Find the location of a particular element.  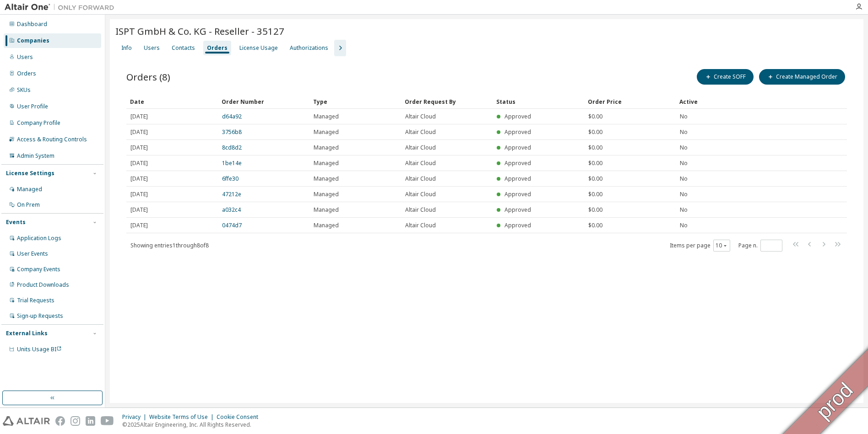

a: 0474d7 is located at coordinates (231, 225).